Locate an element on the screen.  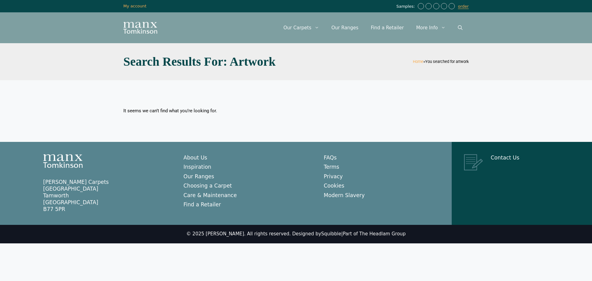
span: Samples: is located at coordinates (406, 6).